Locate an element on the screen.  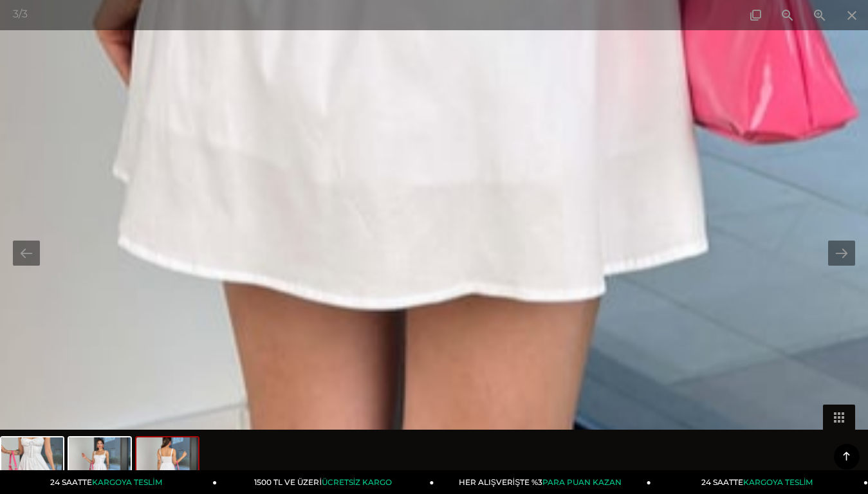
a: HER ALIŞVERİŞTE %3PARA PUAN KAZAN is located at coordinates (542, 482).